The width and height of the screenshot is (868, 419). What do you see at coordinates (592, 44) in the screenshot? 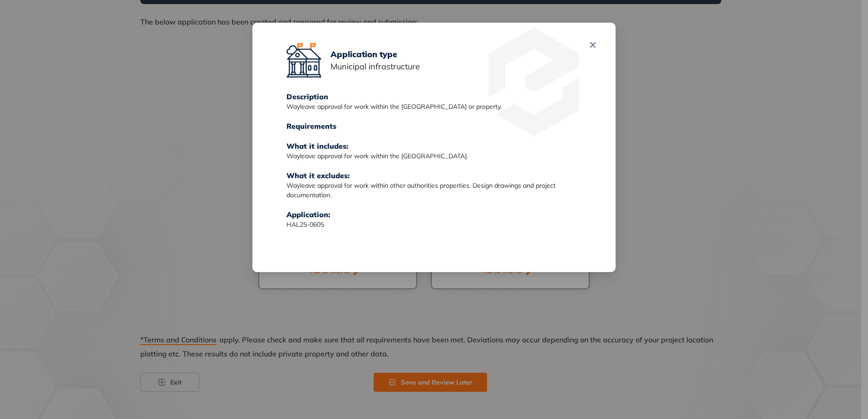
I see `button: Close` at bounding box center [592, 44].